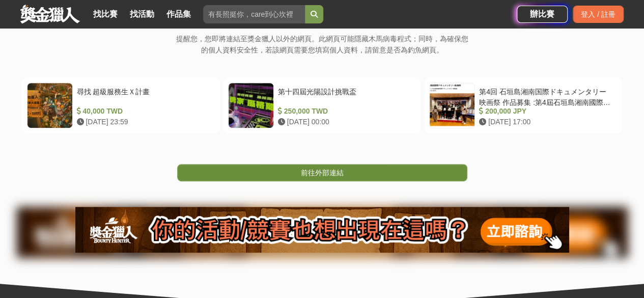  What do you see at coordinates (322, 49) in the screenshot?
I see `p: 提醒您，您即將連結至獎金獵人以外的網頁。此網頁可能隱藏木馬病毒程式；同時，為確保您的個人資料安全性，若該網頁需要您填寫個人資料，請留意是否為釣魚網頁。` at bounding box center [322, 49].